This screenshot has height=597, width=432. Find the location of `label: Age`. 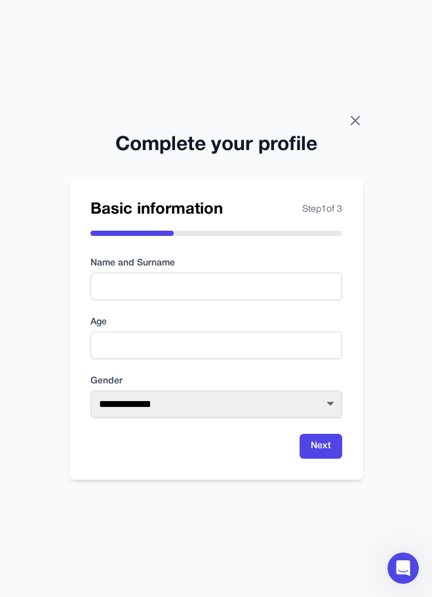

label: Age is located at coordinates (216, 322).